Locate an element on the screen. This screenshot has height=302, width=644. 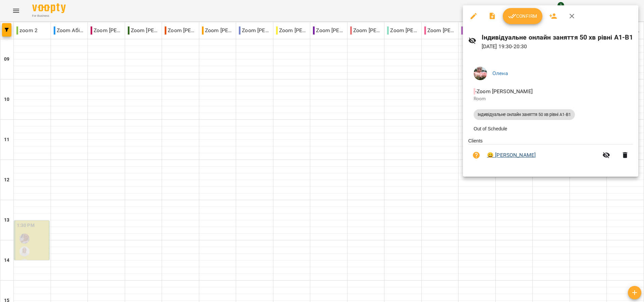
span: Індивідуальне онлайн заняття 50 хв рівні А1-В1 is located at coordinates (524, 115).